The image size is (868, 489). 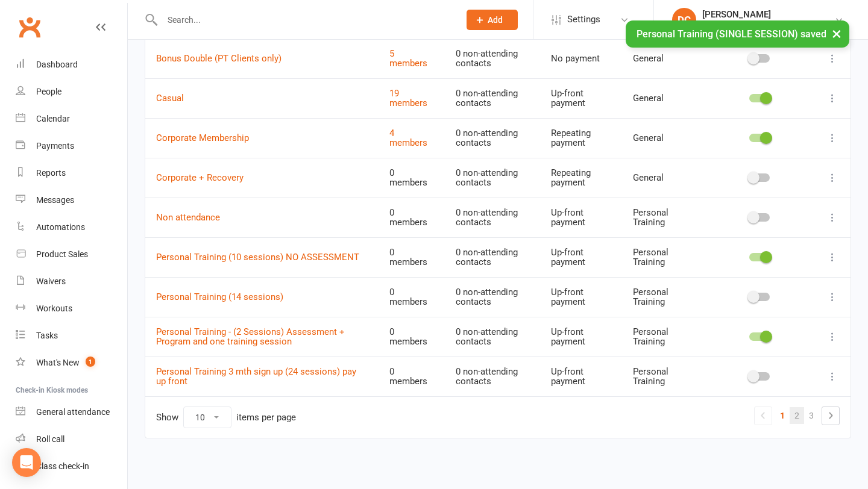 What do you see at coordinates (71, 146) in the screenshot?
I see `a: Payments` at bounding box center [71, 146].